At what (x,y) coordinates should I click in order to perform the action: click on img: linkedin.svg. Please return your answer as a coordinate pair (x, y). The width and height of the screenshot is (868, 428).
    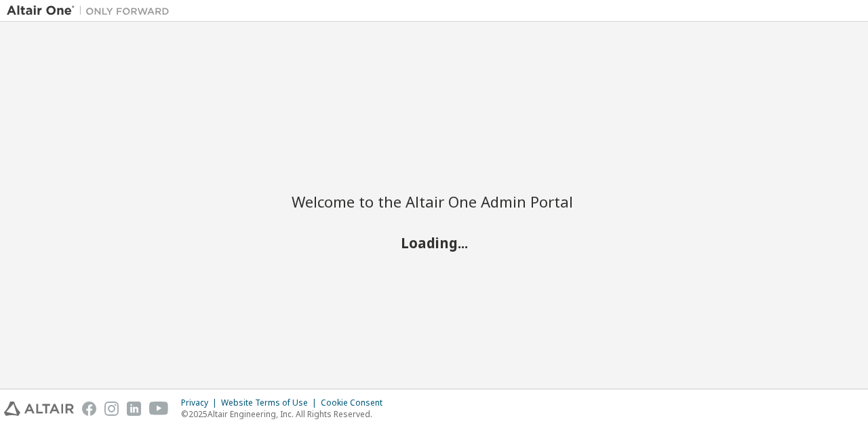
    Looking at the image, I should click on (133, 408).